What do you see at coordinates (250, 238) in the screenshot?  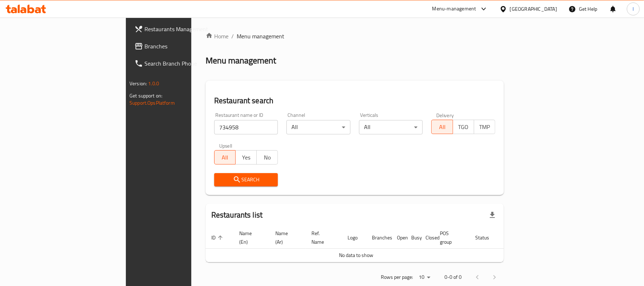 I see `span: Name (En)` at bounding box center [250, 238].